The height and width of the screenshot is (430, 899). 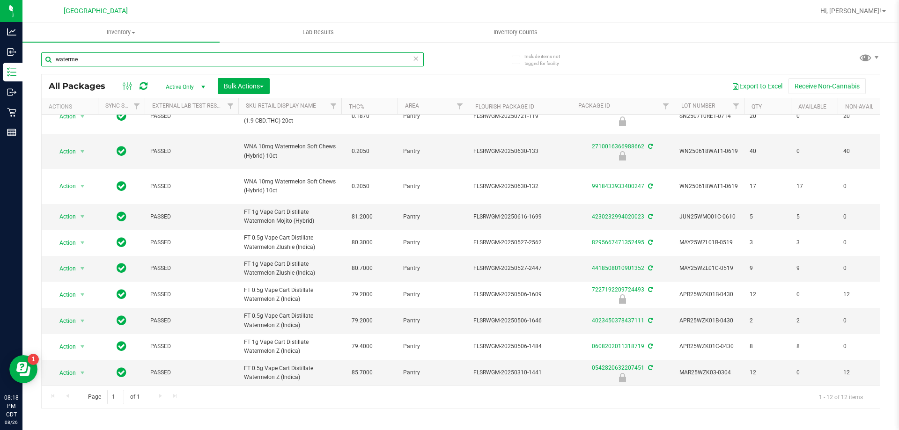 I want to click on span: 40, so click(x=768, y=151).